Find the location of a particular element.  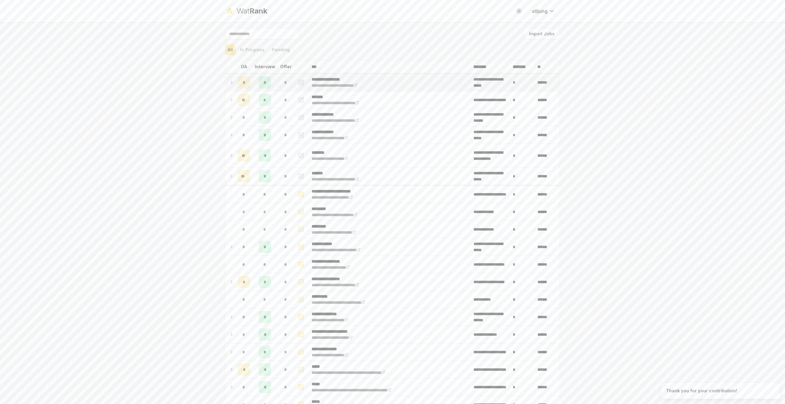

button: In Progress is located at coordinates (252, 50).